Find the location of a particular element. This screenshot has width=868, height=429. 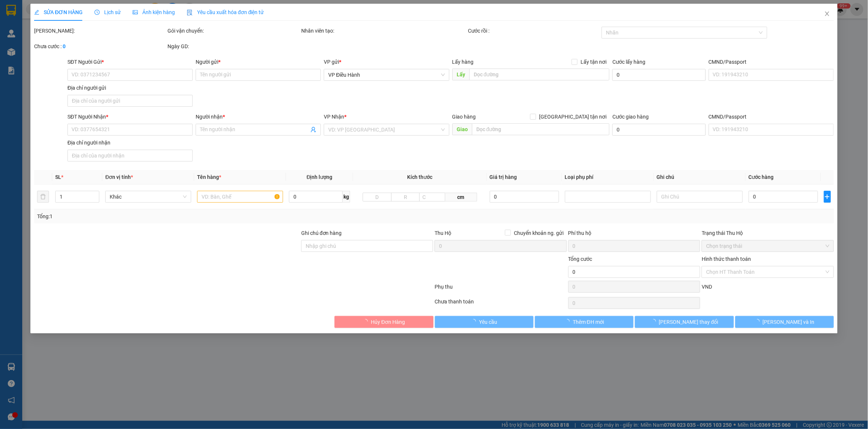

span: Hủy Đơn Hàng is located at coordinates (388, 322).